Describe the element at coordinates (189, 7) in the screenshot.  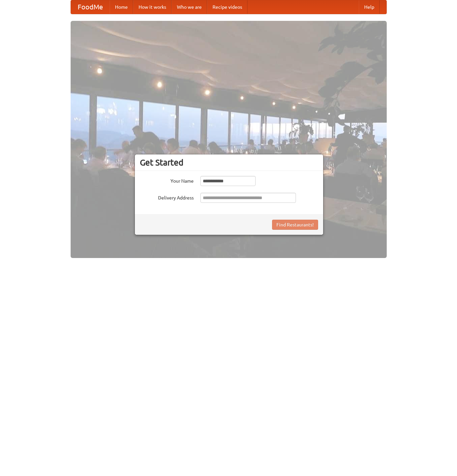
I see `a: Who we are` at that location.